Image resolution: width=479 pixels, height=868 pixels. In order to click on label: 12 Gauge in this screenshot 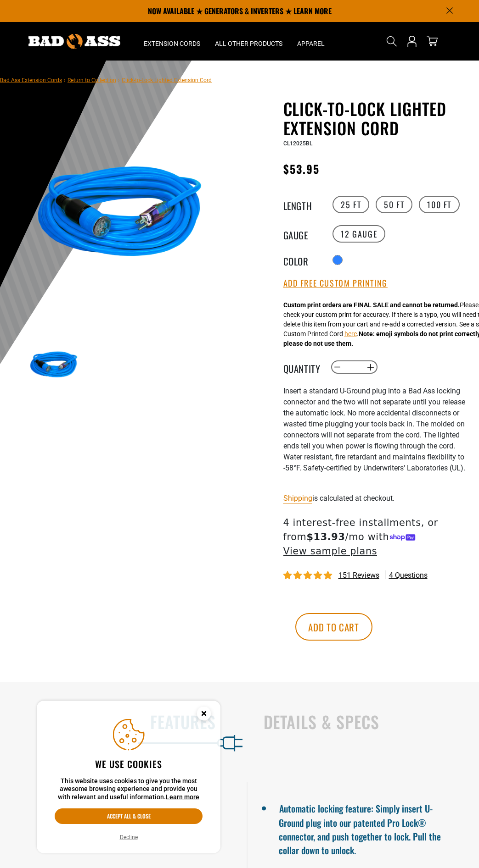, I will do `click(359, 234)`.